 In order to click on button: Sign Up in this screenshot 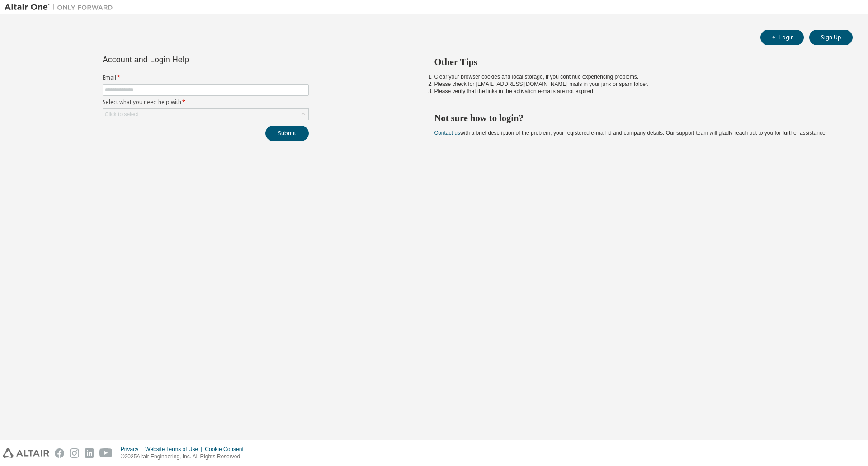, I will do `click(831, 38)`.